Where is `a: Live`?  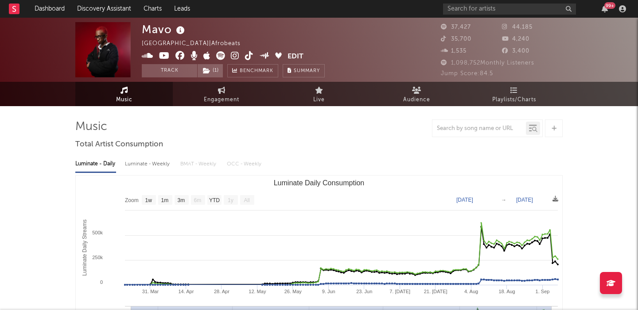
a: Live is located at coordinates (319, 94).